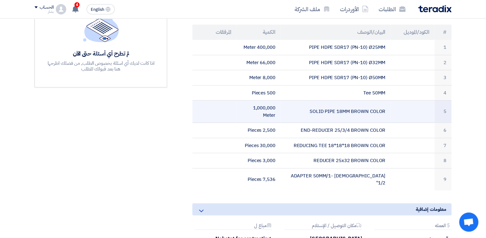 This screenshot has width=486, height=238. Describe the element at coordinates (443, 180) in the screenshot. I see `td: 9` at that location.